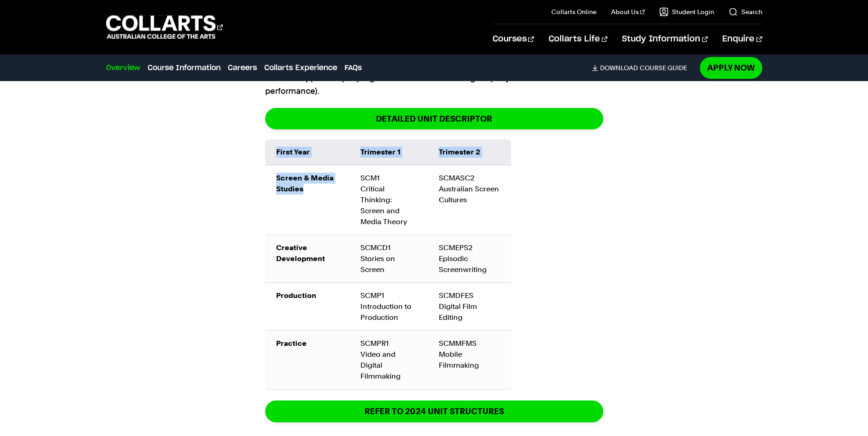 The width and height of the screenshot is (868, 436). Describe the element at coordinates (301, 68) in the screenshot. I see `a: Collarts Experience` at that location.